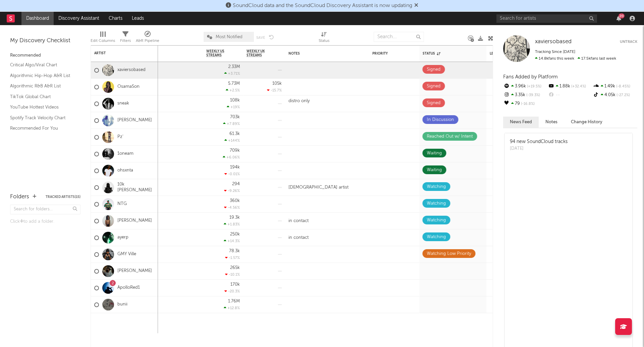 Image resolution: width=644 pixels, height=347 pixels. Describe the element at coordinates (551, 122) in the screenshot. I see `button: Notes` at that location.